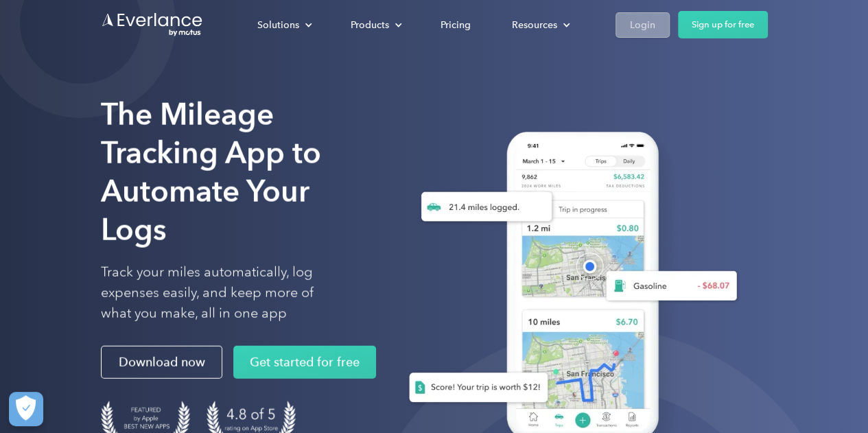 Image resolution: width=868 pixels, height=433 pixels. Describe the element at coordinates (455, 24) in the screenshot. I see `div: Pricing` at that location.